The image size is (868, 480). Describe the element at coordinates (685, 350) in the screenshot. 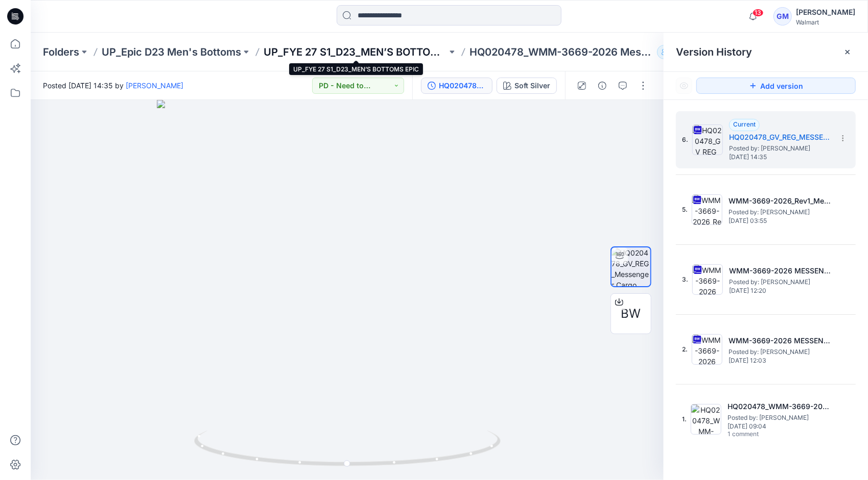

I see `span: 2.` at that location.